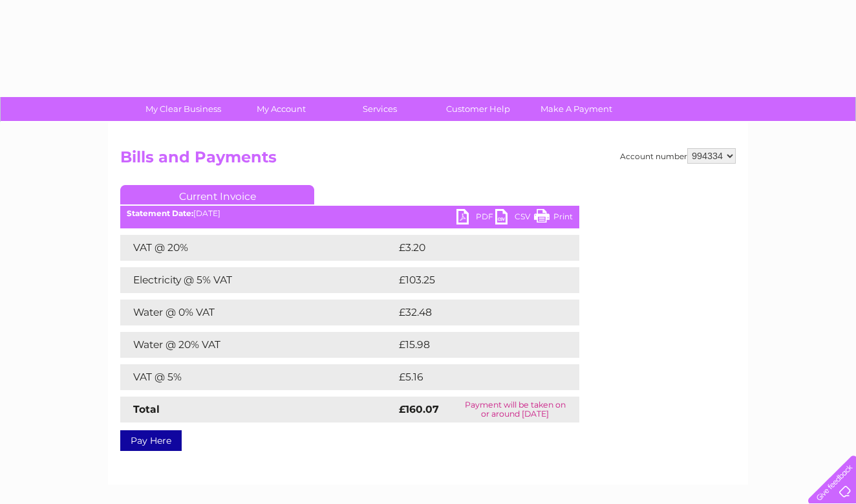 The width and height of the screenshot is (856, 504). What do you see at coordinates (183, 109) in the screenshot?
I see `a: My Clear Business` at bounding box center [183, 109].